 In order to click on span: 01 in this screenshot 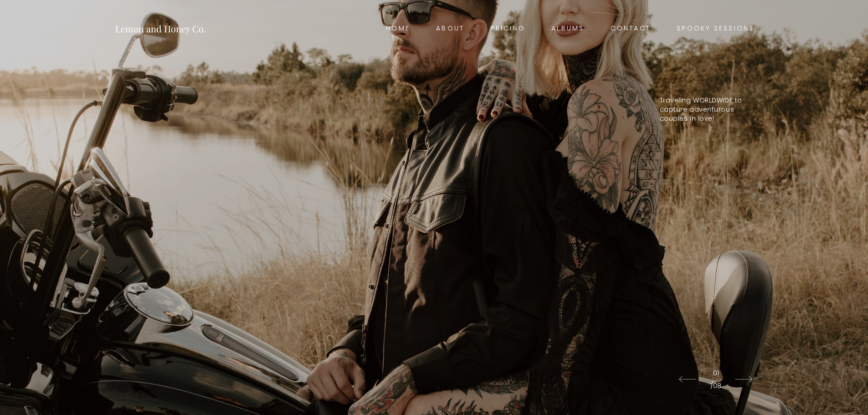, I will do `click(716, 373)`.